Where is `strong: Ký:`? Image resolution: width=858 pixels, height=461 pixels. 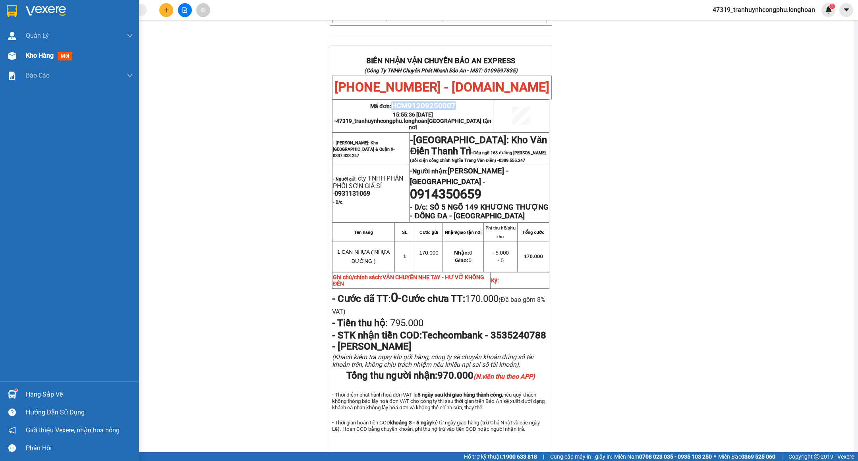 strong: Ký: is located at coordinates (495, 280).